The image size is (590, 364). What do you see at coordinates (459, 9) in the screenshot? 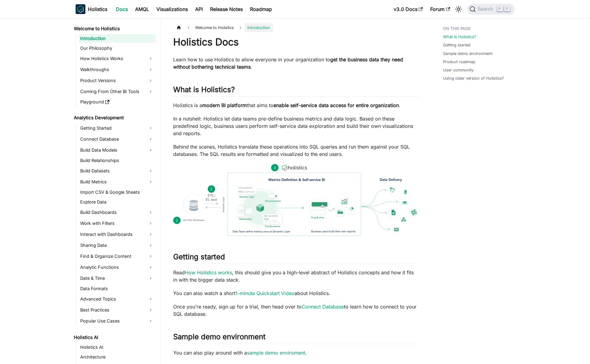
I see `button: Switch between dark and light mode (currently light mode)` at bounding box center [459, 9].